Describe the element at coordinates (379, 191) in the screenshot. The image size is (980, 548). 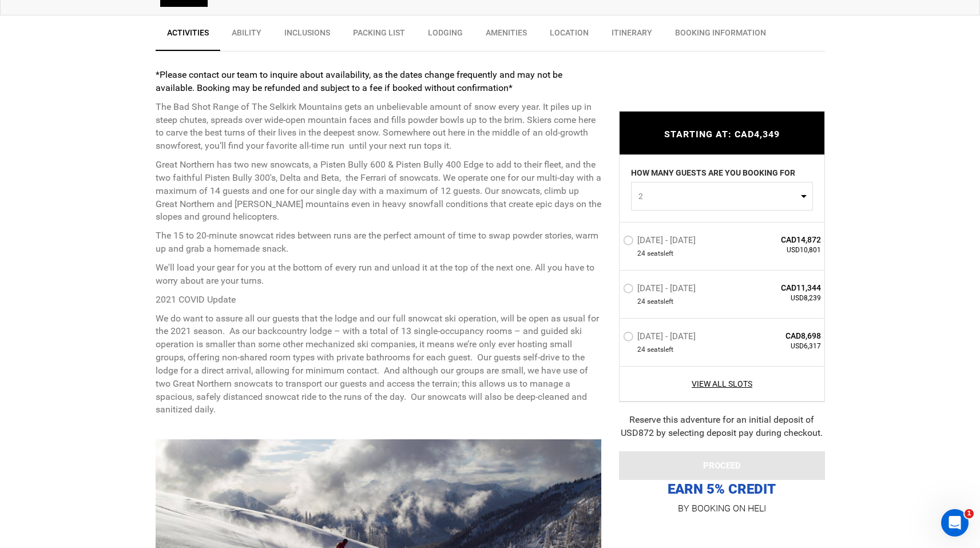
I see `p: Great Northern has two new snowcats, a Pisten Bully 600 & Pisten Bully 400 Edge to add to their f...` at that location.